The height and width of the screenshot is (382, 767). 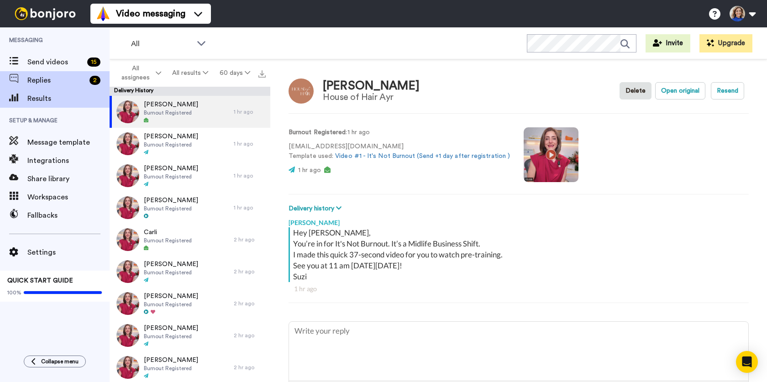 What do you see at coordinates (68, 179) in the screenshot?
I see `span: Share library` at bounding box center [68, 179].